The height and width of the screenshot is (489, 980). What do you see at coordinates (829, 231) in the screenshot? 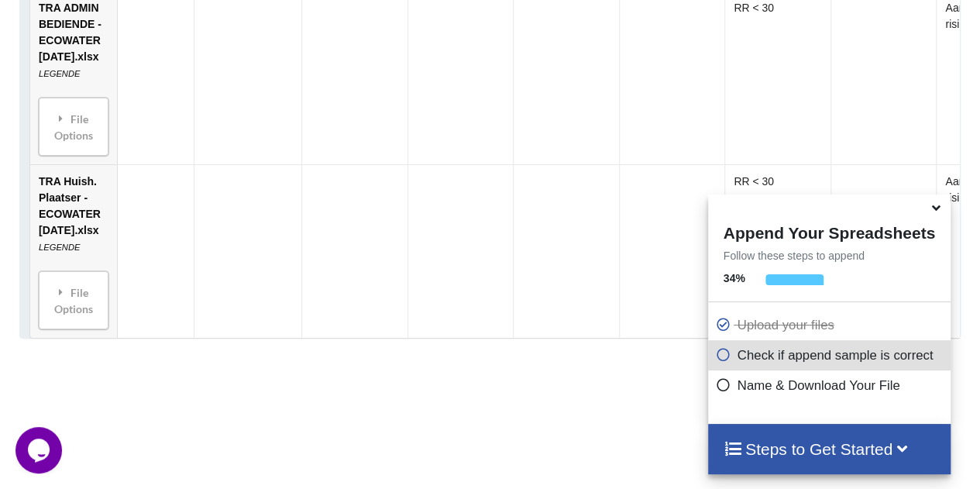
I see `h4: Append Your Spreadsheets` at bounding box center [829, 231].